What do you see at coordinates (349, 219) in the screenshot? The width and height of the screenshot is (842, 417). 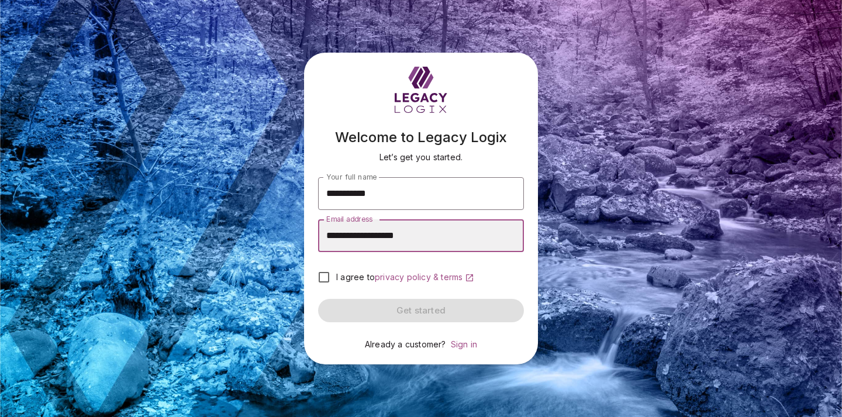 I see `span: Email address` at bounding box center [349, 219].